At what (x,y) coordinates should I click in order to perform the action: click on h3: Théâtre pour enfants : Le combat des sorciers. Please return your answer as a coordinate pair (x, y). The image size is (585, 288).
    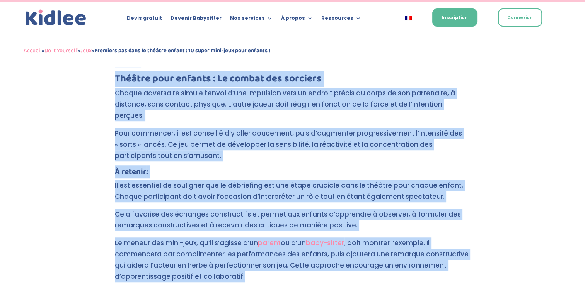
    Looking at the image, I should click on (293, 81).